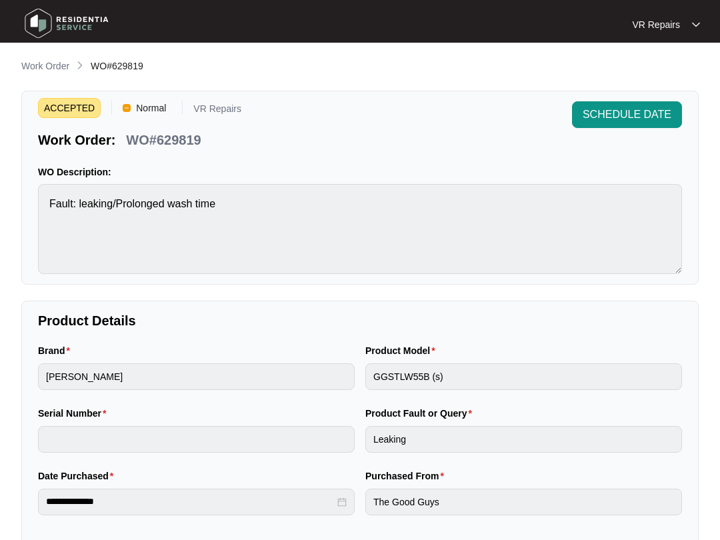  Describe the element at coordinates (80, 65) in the screenshot. I see `img: chevron-right` at that location.